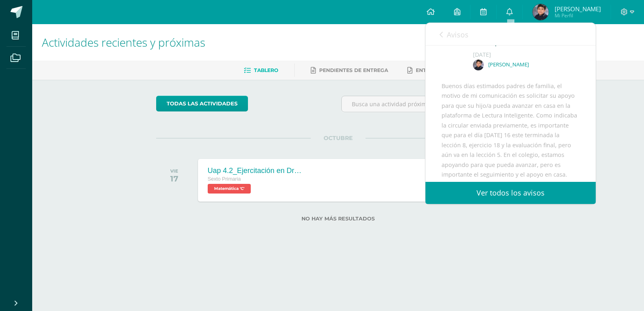 This screenshot has height=311, width=644. I want to click on div: 17, so click(174, 179).